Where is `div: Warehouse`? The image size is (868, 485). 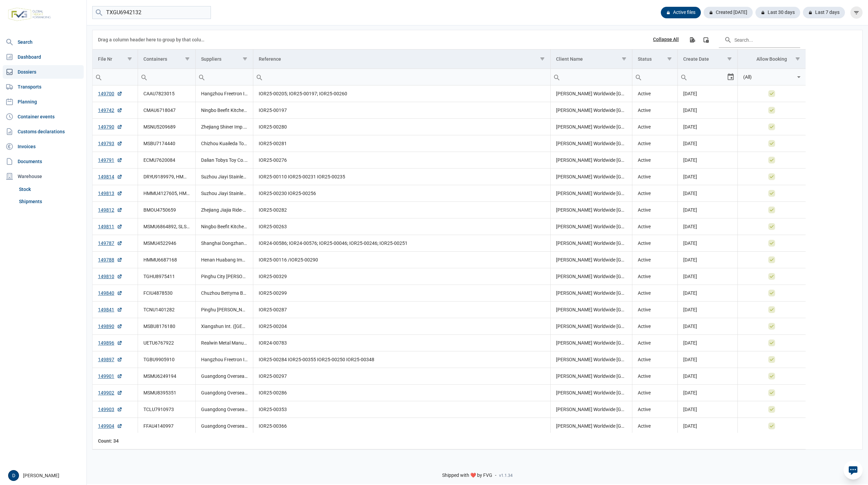
div: Warehouse is located at coordinates (43, 176).